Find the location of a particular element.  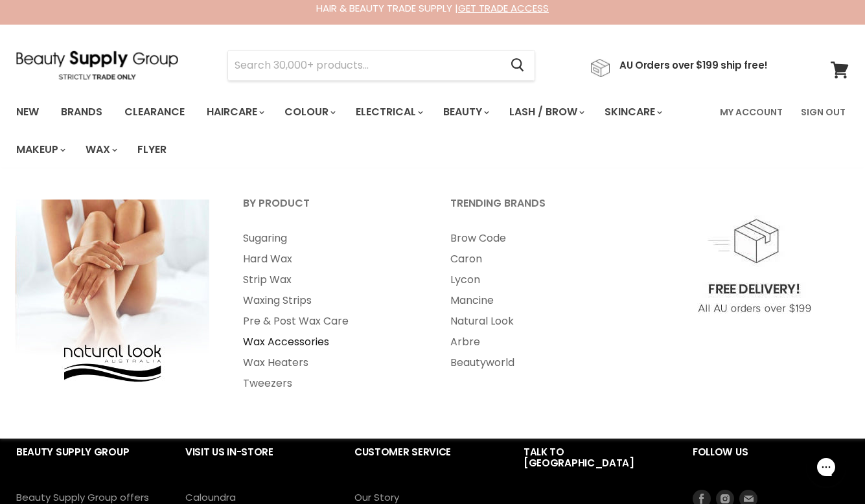

input: Search is located at coordinates (364, 66).